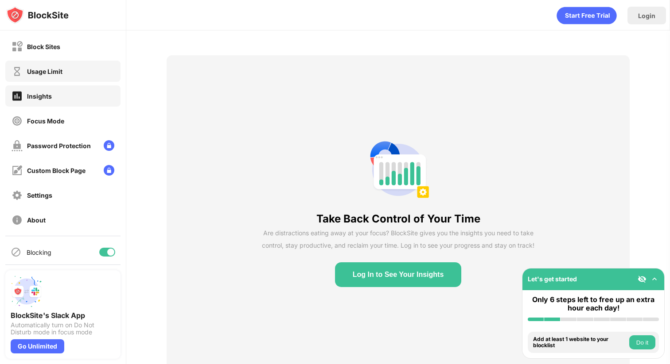 Image resolution: width=670 pixels, height=364 pixels. I want to click on div: Block Sites, so click(43, 47).